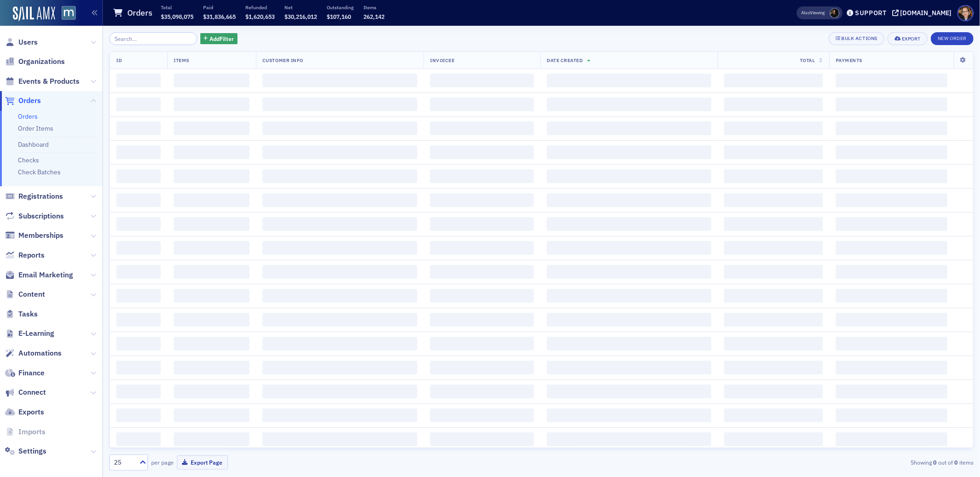  I want to click on a: Events & Products, so click(42, 82).